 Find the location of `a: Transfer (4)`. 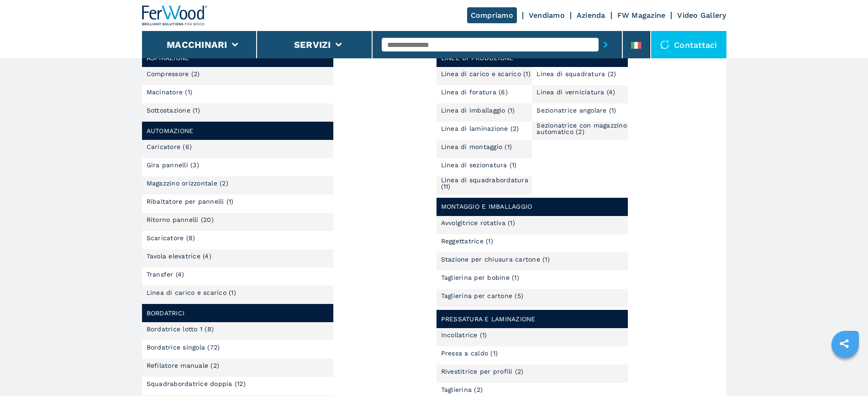

a: Transfer (4) is located at coordinates (165, 274).